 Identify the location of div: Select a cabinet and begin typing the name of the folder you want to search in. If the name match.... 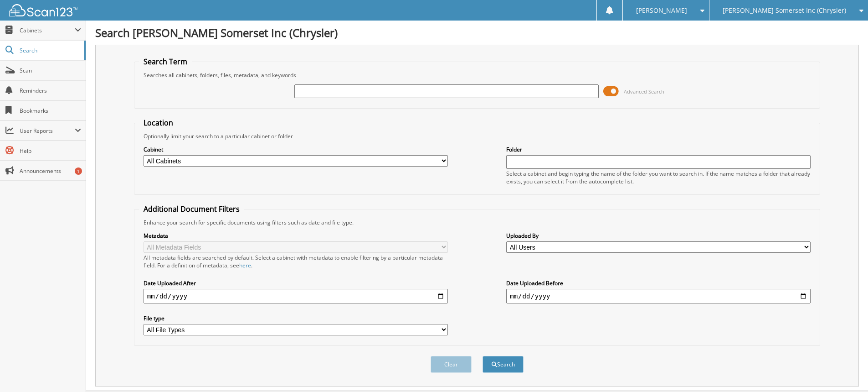
(659, 177).